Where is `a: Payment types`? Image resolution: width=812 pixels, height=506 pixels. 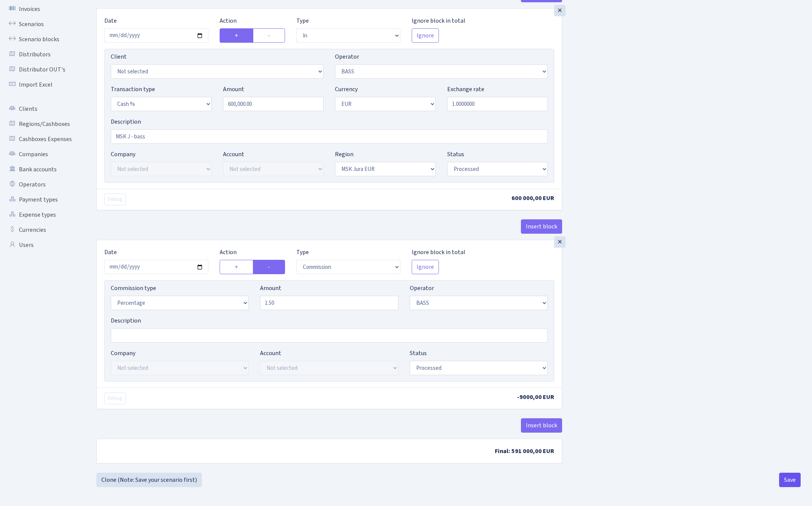
a: Payment types is located at coordinates (42, 200).